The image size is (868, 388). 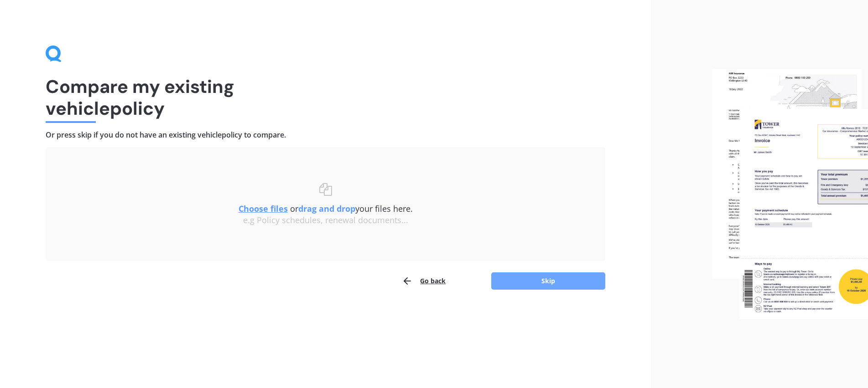 I want to click on img: files.webp, so click(x=790, y=194).